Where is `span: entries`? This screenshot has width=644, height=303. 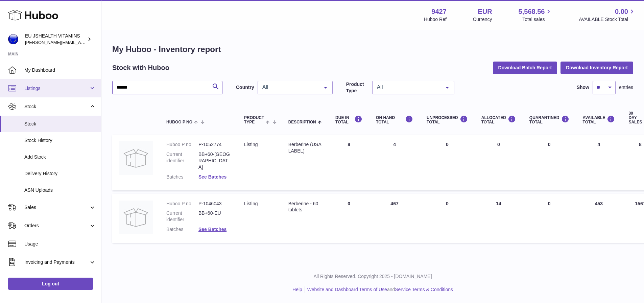
span: entries is located at coordinates (626, 87).